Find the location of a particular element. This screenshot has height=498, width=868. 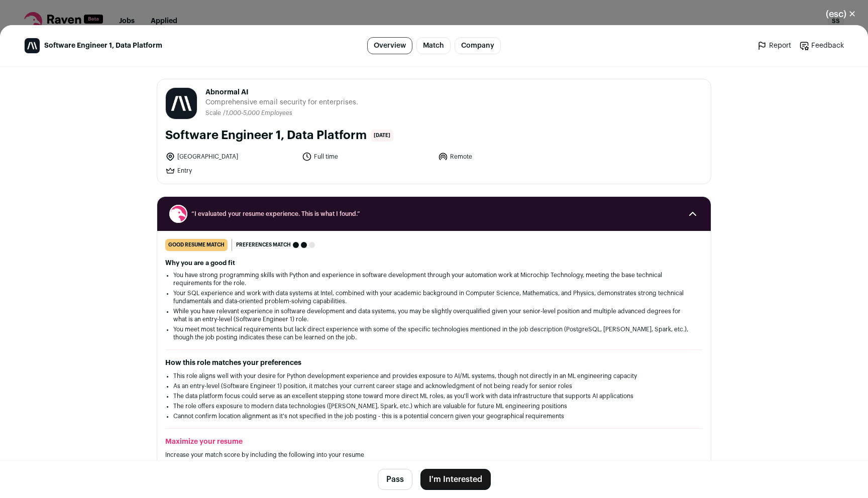

span: Comprehensive email security for enterprises. is located at coordinates (281, 102).